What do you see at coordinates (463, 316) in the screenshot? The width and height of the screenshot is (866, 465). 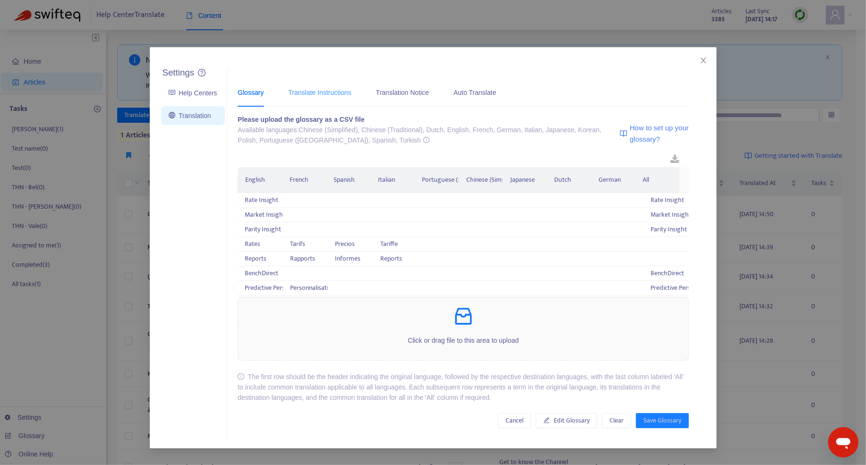 I see `span: inbox` at bounding box center [463, 316].